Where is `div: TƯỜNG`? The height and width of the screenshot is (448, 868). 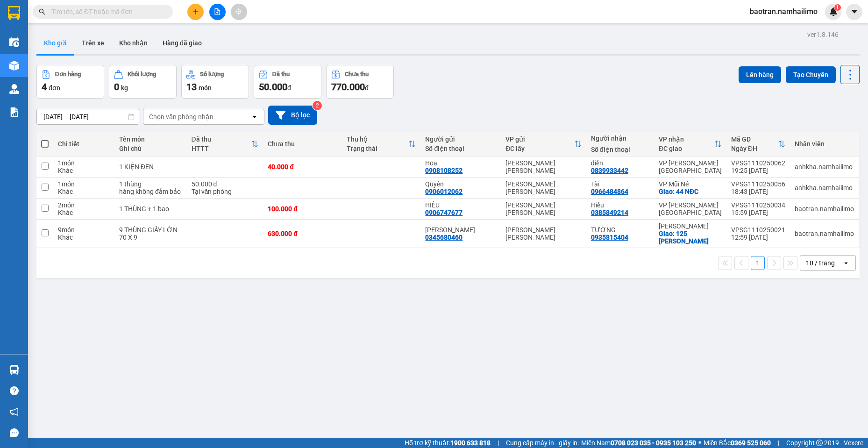 div: TƯỜNG is located at coordinates (620, 230).